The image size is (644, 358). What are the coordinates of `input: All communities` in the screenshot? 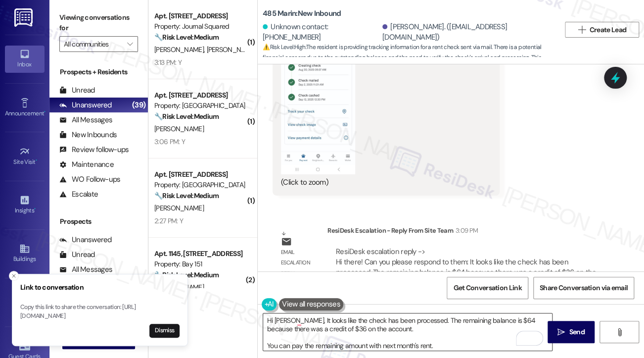 It's located at (93, 44).